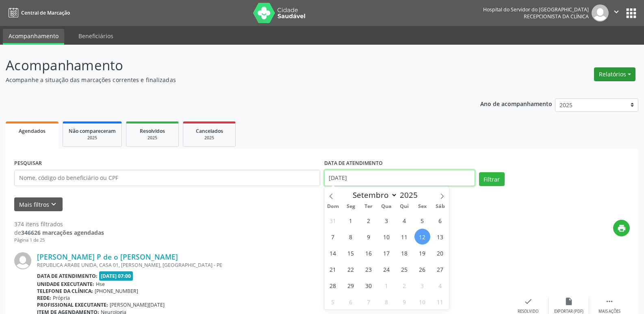 The width and height of the screenshot is (644, 314). Describe the element at coordinates (386, 206) in the screenshot. I see `span: Qua` at that location.